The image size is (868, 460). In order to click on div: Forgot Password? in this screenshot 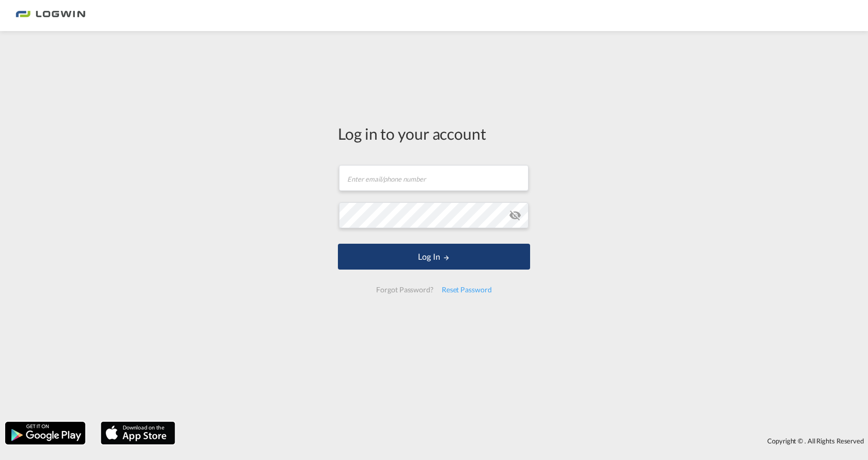, I will do `click(405, 290)`.